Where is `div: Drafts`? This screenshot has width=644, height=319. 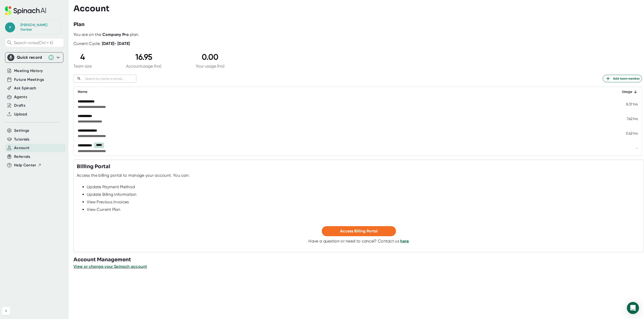 div: Drafts is located at coordinates (20, 106).